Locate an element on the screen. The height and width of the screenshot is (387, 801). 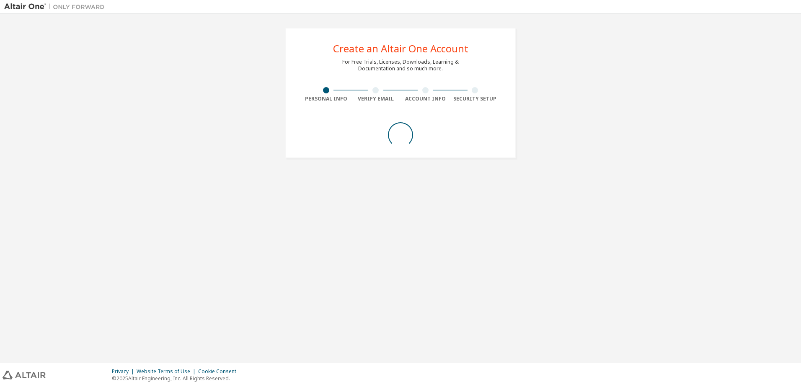
p: © 2025 Altair Engineering, Inc. All Rights Reserved. is located at coordinates (176, 378).